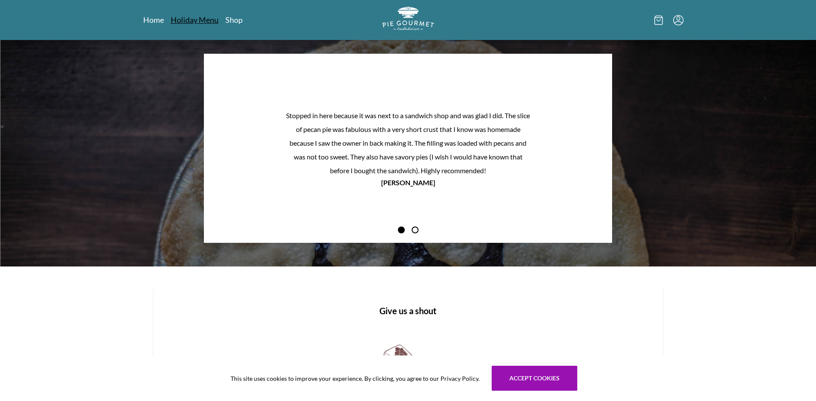 Image resolution: width=816 pixels, height=401 pixels. I want to click on a: Shop, so click(234, 20).